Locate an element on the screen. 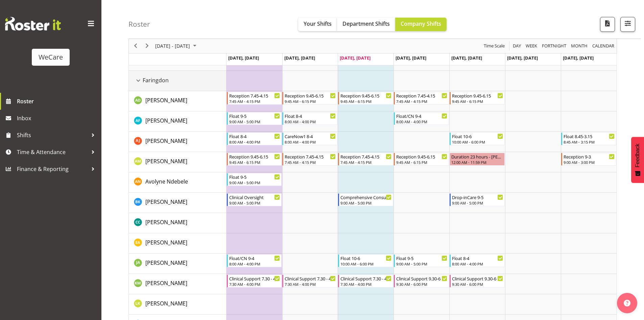 The height and width of the screenshot is (320, 644). span: Time Scale is located at coordinates (494, 46).